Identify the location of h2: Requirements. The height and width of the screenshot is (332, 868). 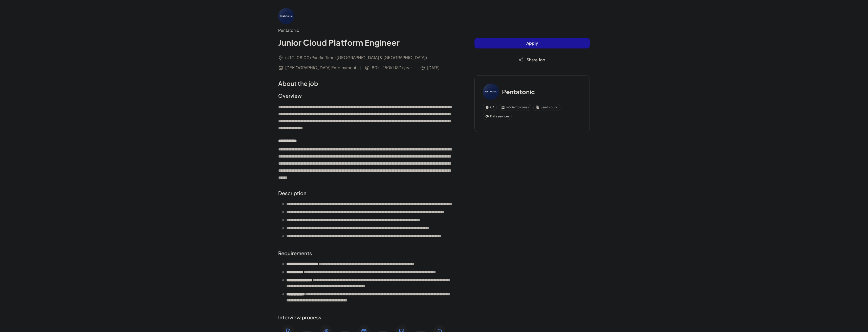
(366, 253).